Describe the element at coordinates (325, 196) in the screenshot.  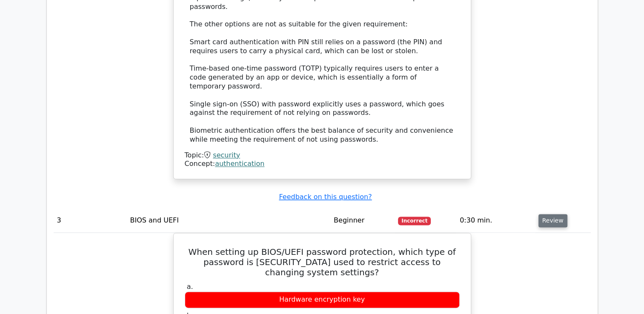
I see `u: Feedback on this question?` at that location.